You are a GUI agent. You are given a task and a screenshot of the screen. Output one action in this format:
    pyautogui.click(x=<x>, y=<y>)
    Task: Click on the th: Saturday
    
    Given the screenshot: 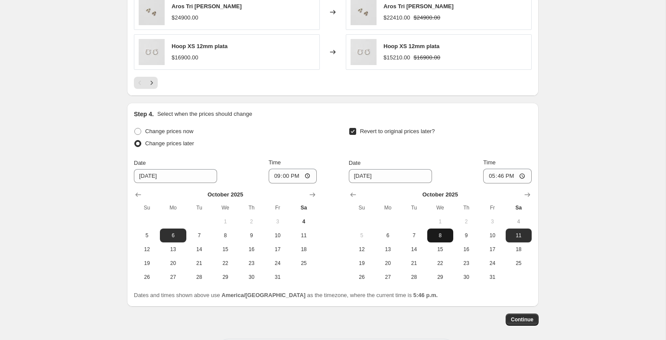 What is the action you would take?
    pyautogui.click(x=519, y=208)
    